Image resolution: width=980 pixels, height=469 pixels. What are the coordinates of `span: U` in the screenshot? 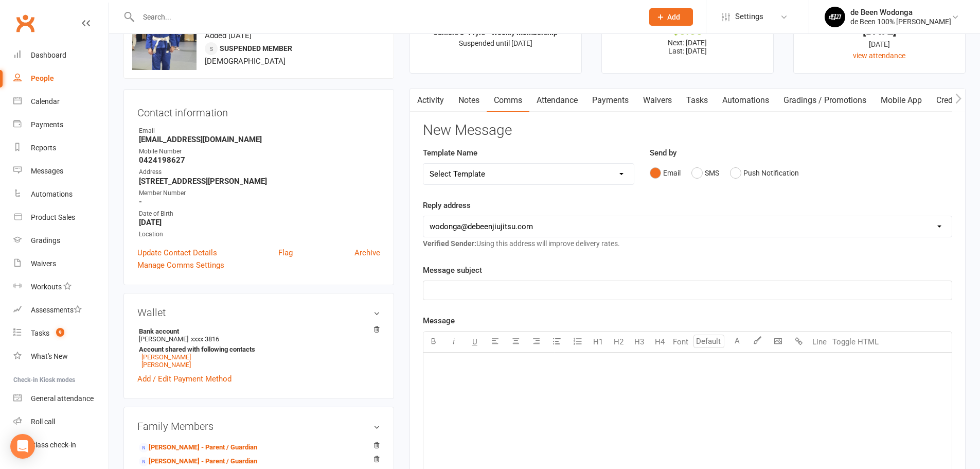 It's located at (475, 342).